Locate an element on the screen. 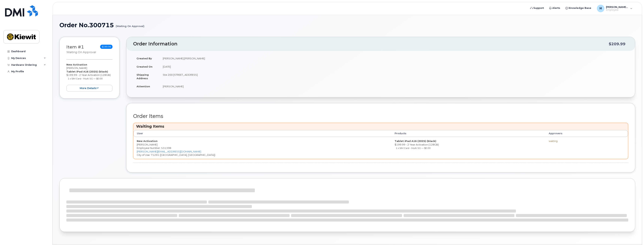 This screenshot has width=644, height=245. strong: Shipping Address is located at coordinates (142, 76).